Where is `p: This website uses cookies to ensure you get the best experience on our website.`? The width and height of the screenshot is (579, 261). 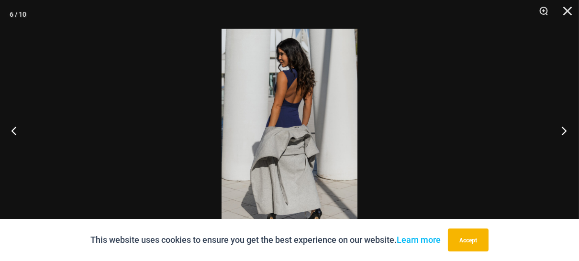
p: This website uses cookies to ensure you get the best experience on our website. is located at coordinates (266, 240).